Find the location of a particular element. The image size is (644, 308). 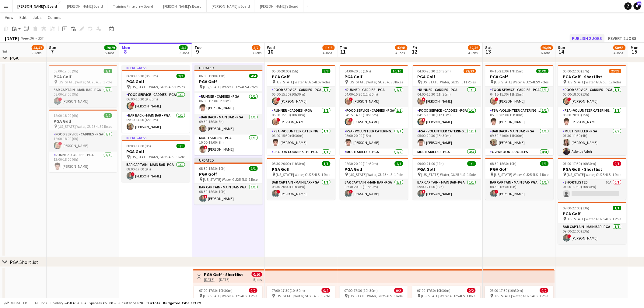

app-card-role: Multi Skilled - PGA2/208:30-12:30 (4h) is located at coordinates (374, 163).